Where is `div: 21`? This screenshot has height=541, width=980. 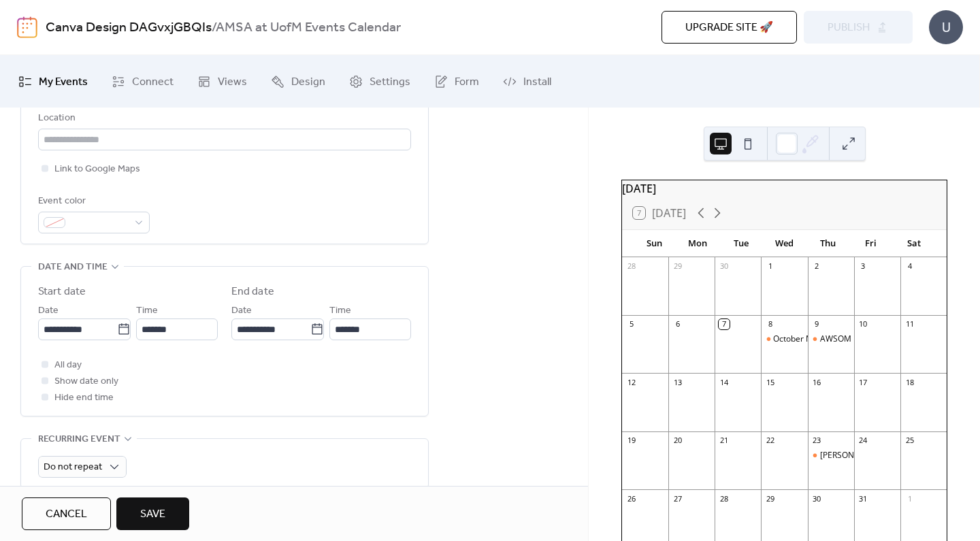
div: 21 is located at coordinates (724, 440).